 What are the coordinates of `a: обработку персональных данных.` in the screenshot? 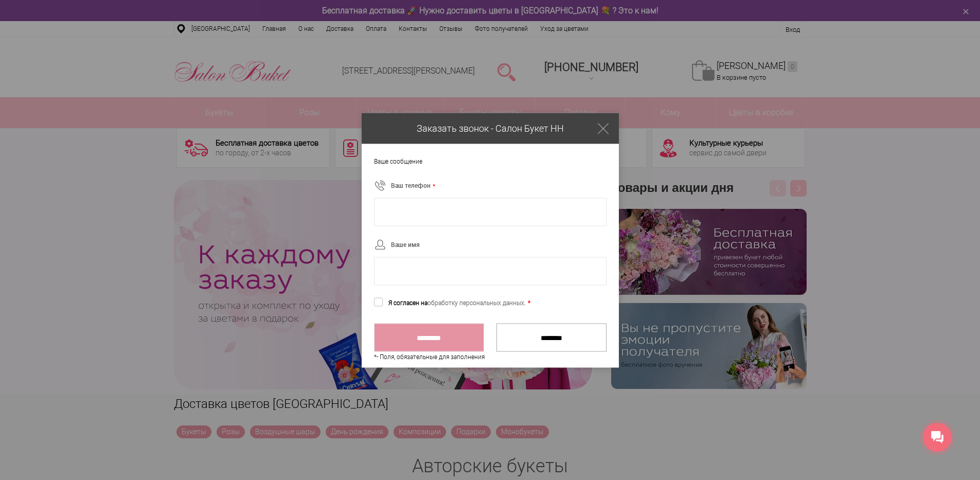 It's located at (477, 302).